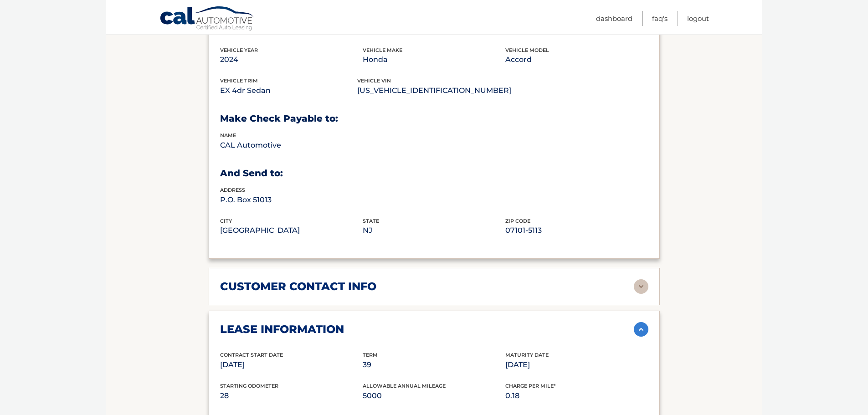  What do you see at coordinates (228, 136) in the screenshot?
I see `span: name` at bounding box center [228, 136].